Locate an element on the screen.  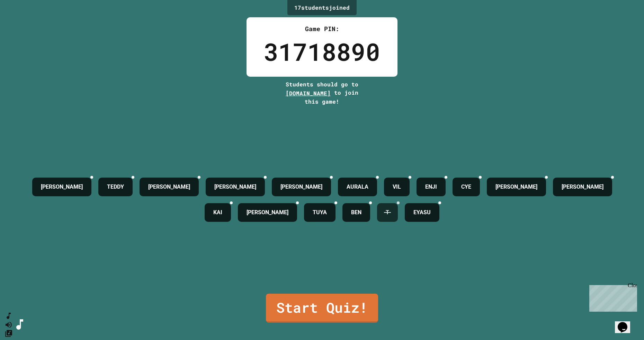
h4: TEDDY is located at coordinates (115, 187).